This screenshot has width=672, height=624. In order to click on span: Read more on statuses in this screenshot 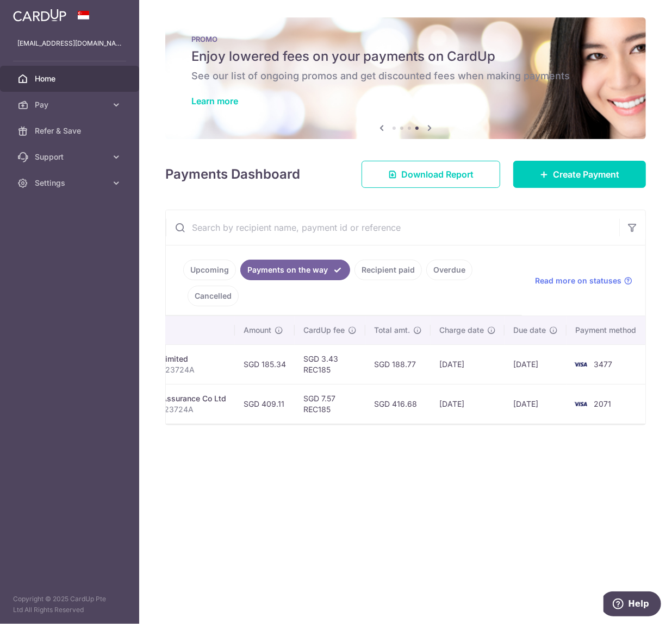, I will do `click(578, 280)`.